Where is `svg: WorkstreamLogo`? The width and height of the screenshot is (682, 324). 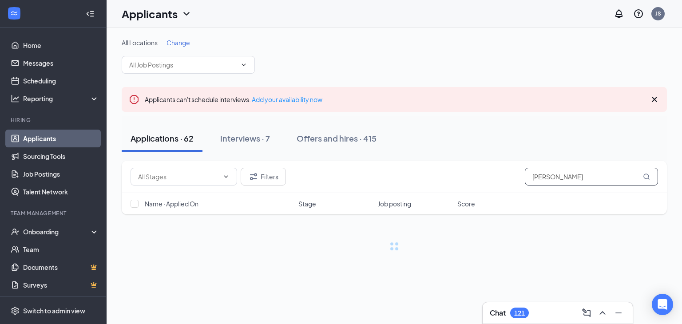
svg: WorkstreamLogo is located at coordinates (14, 13).